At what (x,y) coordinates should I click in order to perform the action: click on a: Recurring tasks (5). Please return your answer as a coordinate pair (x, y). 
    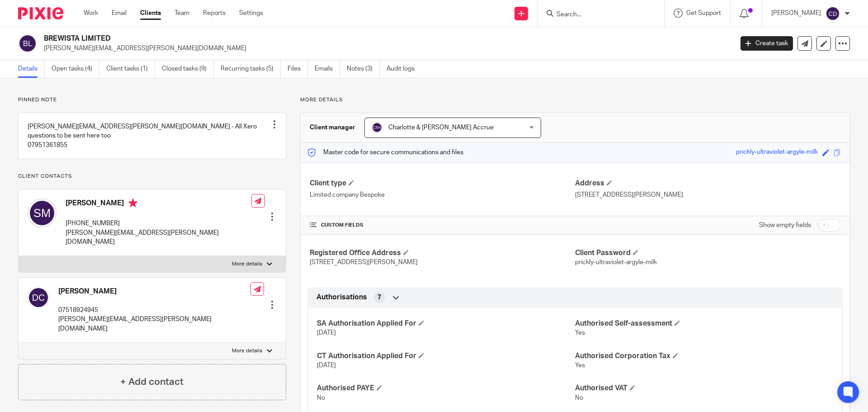
    Looking at the image, I should click on (251, 69).